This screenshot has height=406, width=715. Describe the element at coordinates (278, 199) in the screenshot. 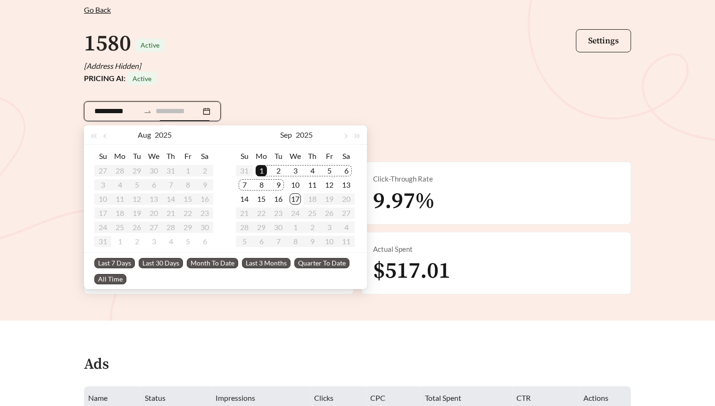

I see `div: 16` at that location.